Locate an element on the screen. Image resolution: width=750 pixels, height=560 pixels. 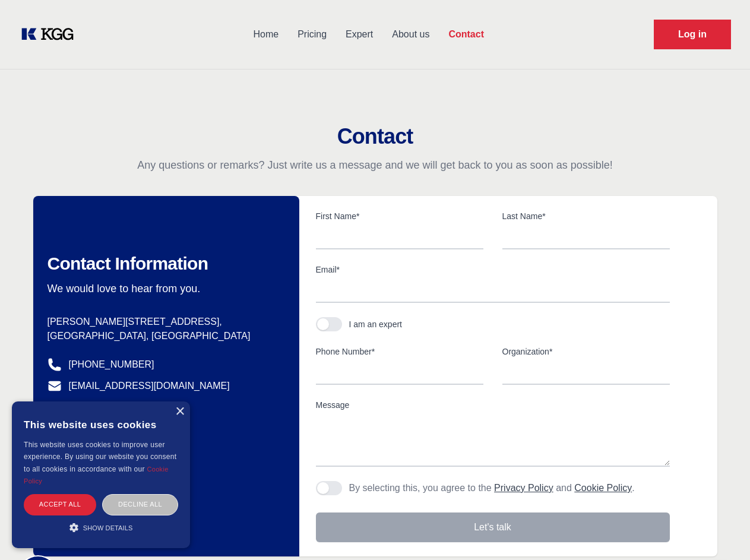
a: Expert is located at coordinates (359, 34).